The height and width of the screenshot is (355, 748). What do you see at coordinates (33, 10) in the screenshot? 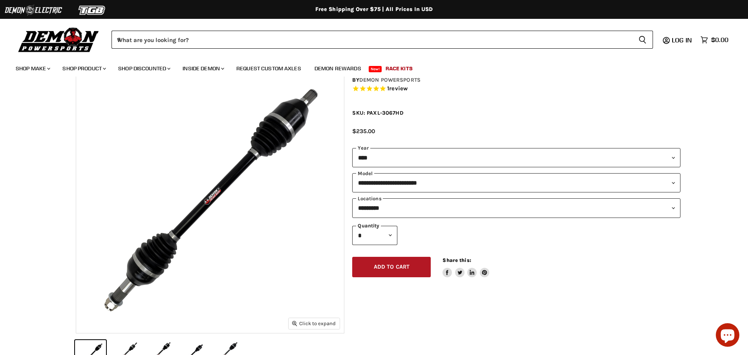
I see `img: Demon Electric Logo 2` at bounding box center [33, 10].